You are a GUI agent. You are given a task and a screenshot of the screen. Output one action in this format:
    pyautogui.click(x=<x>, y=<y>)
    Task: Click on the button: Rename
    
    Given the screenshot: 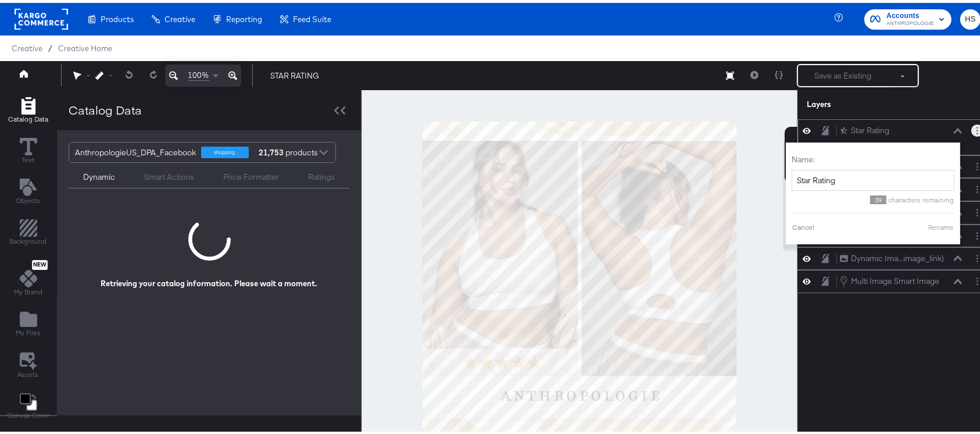 What is the action you would take?
    pyautogui.click(x=941, y=225)
    